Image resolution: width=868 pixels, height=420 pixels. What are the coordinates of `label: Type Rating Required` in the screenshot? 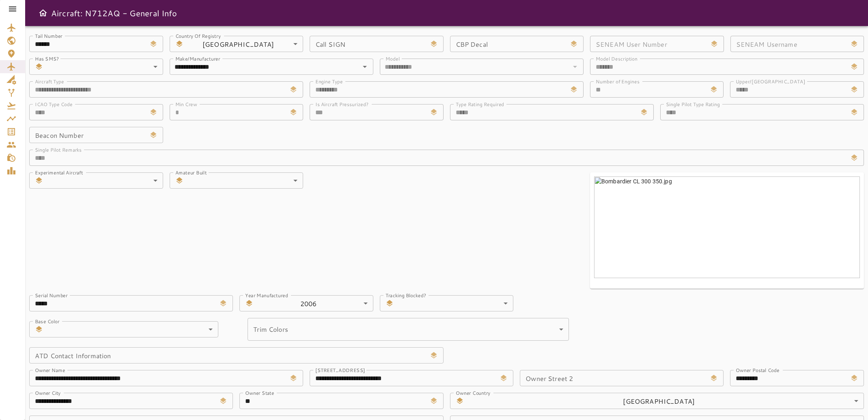 It's located at (480, 103).